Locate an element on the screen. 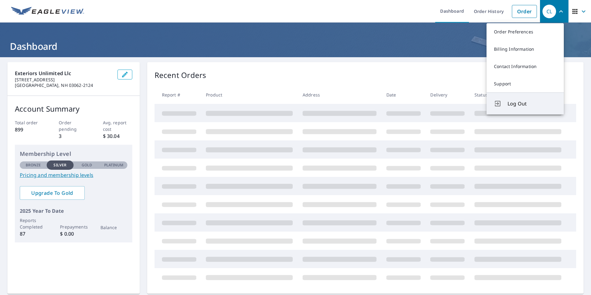  p: Platinum is located at coordinates (114, 165).